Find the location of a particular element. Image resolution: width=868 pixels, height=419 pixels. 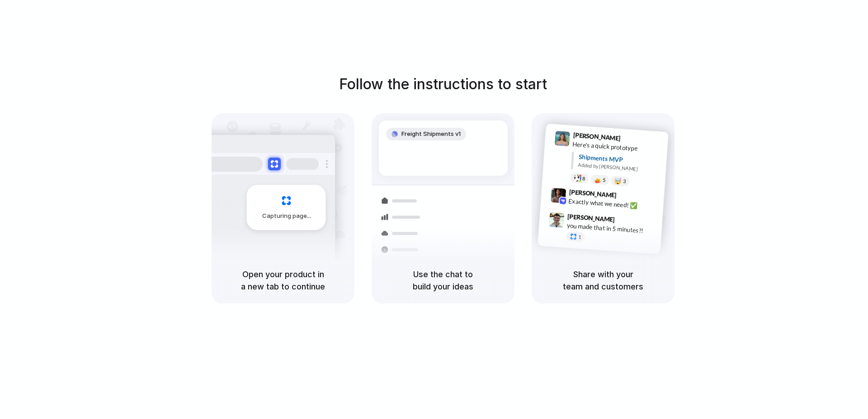

span: Freight Shipments v1 is located at coordinates (431, 134).